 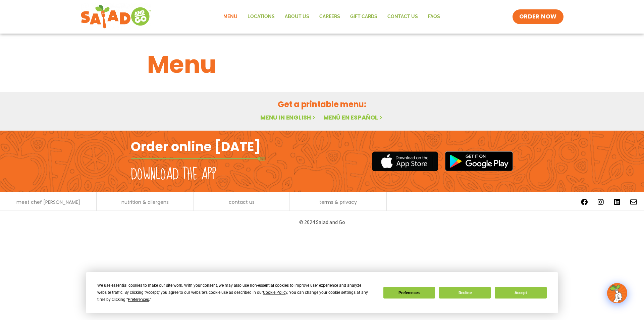 What do you see at coordinates (242, 202) in the screenshot?
I see `a: contact us` at bounding box center [242, 202].